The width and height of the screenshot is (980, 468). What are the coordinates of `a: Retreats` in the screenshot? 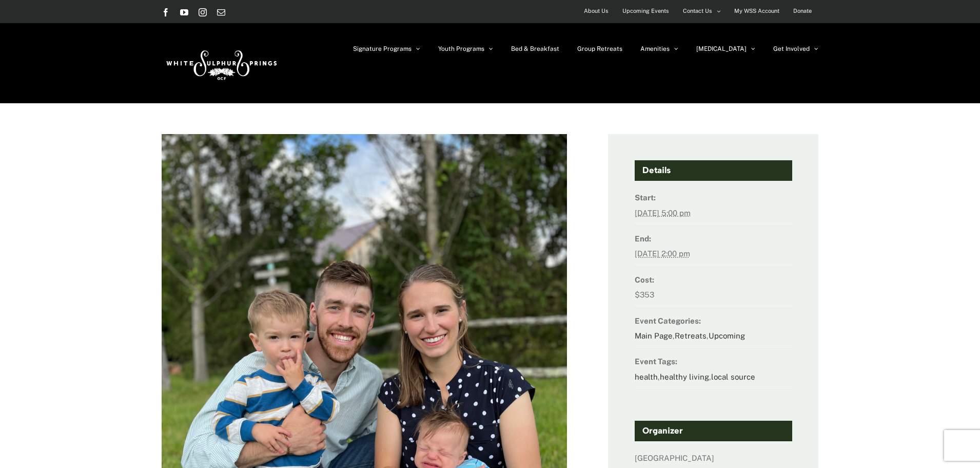 It's located at (691, 335).